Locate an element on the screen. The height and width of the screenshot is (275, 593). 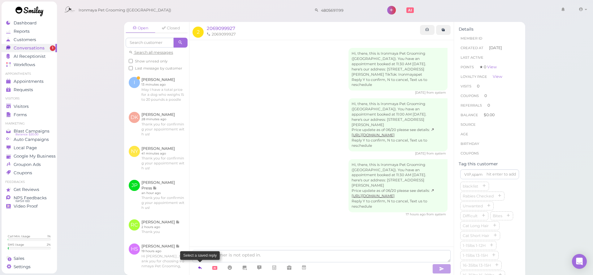
span: Member ID is located at coordinates (471, 38).